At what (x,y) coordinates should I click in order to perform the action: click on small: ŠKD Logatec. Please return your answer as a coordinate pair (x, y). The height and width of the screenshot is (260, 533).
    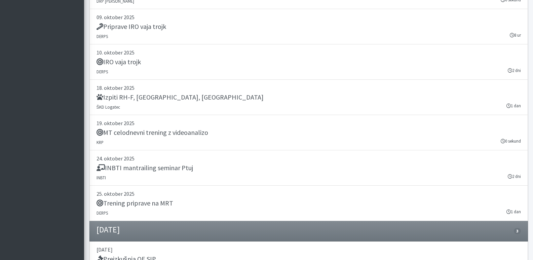
    Looking at the image, I should click on (108, 107).